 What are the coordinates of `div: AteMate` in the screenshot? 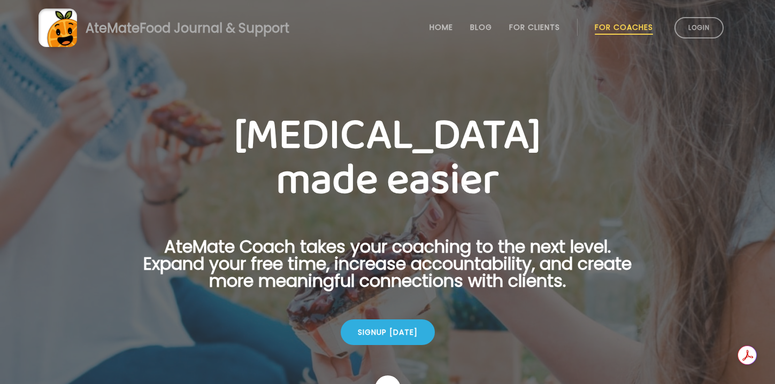 It's located at (183, 28).